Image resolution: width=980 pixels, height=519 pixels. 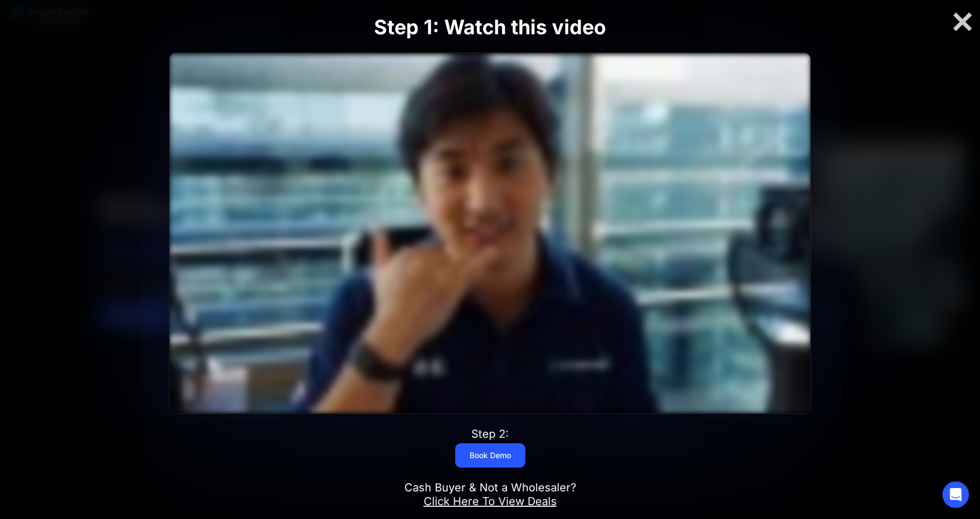 I want to click on div: Cash Buyer & Not a Wholesaler?, so click(x=490, y=495).